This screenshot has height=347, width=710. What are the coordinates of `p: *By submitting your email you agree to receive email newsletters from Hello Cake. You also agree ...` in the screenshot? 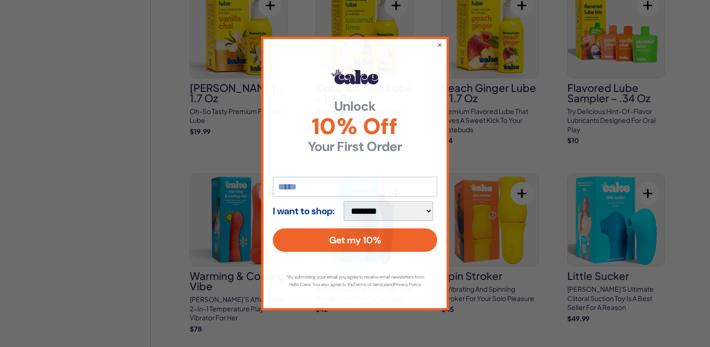 It's located at (355, 281).